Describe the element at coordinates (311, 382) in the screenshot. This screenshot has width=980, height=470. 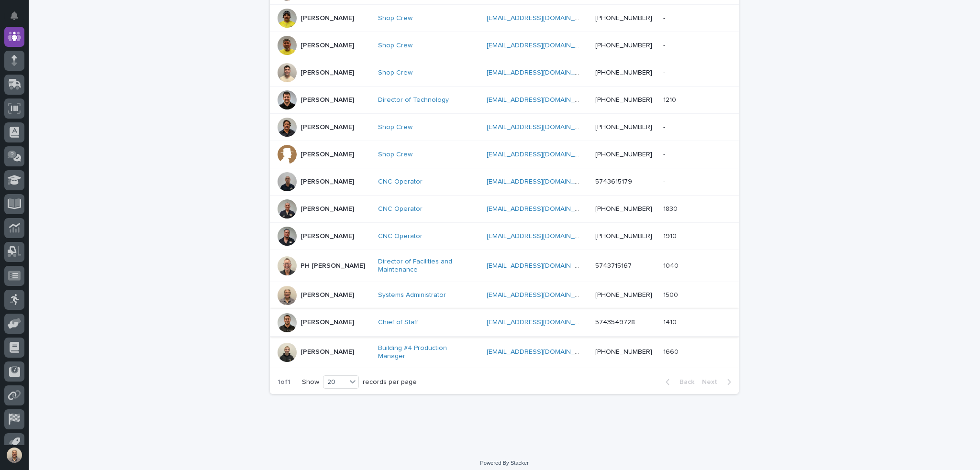
I see `p: Show` at that location.